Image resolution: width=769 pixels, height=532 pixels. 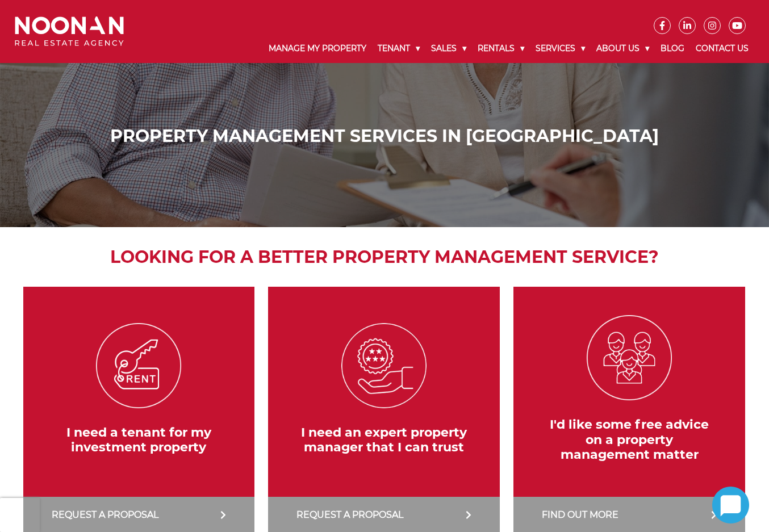 What do you see at coordinates (385, 256) in the screenshot?
I see `h2: Looking for a better property management service?` at bounding box center [385, 256].